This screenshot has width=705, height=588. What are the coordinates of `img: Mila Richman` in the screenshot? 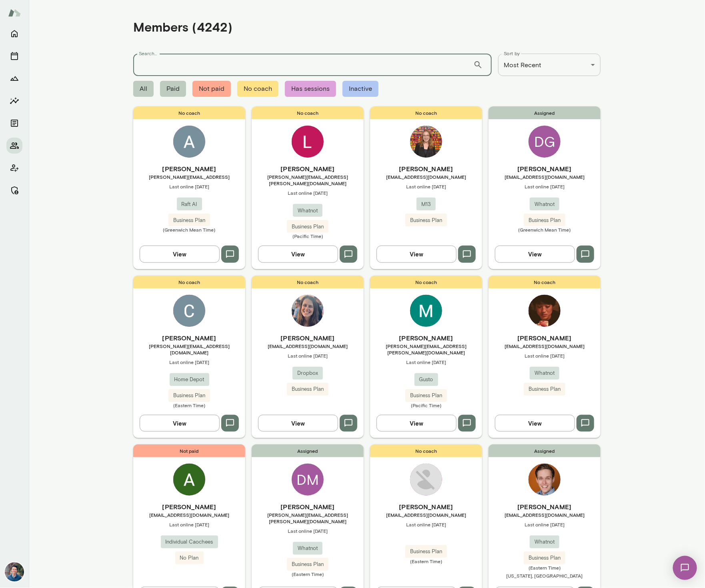 It's located at (307, 311).